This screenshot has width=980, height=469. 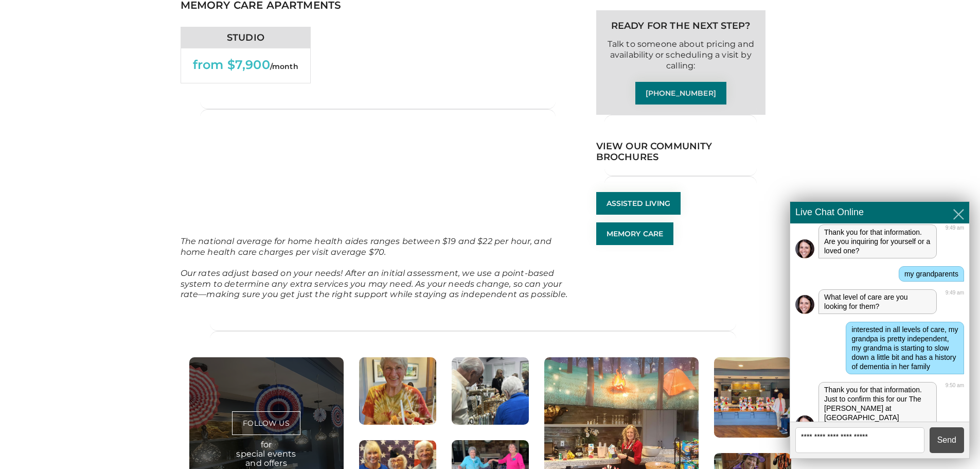 What do you see at coordinates (284, 66) in the screenshot?
I see `span: /month` at bounding box center [284, 66].